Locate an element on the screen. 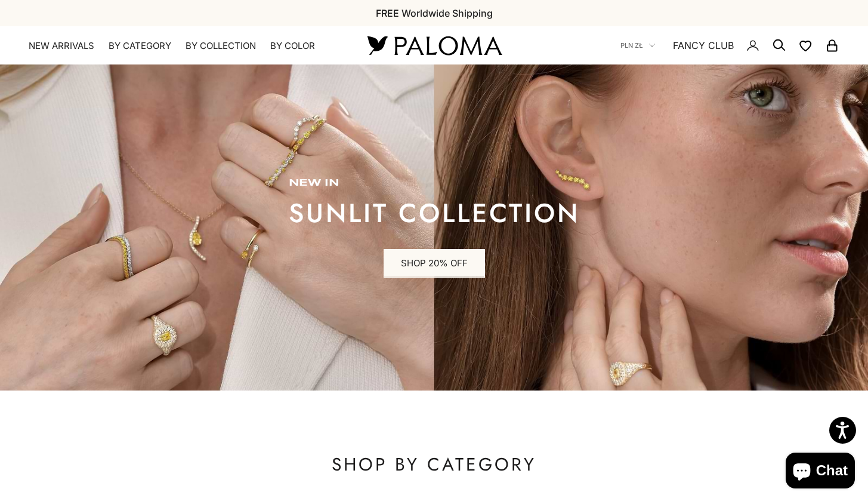  nav: Primary navigation is located at coordinates (184, 46).